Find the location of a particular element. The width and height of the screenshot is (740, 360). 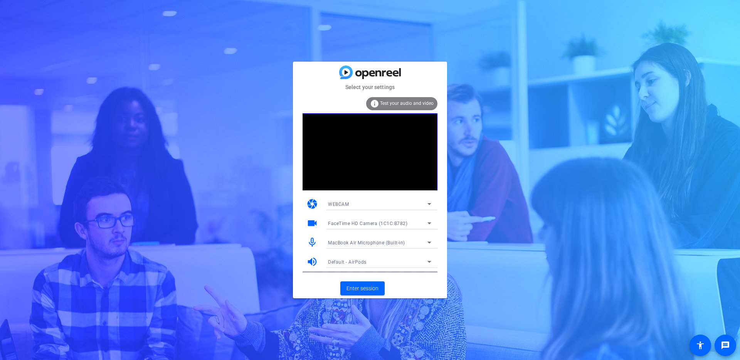

mat-icon: videocam is located at coordinates (312, 223).